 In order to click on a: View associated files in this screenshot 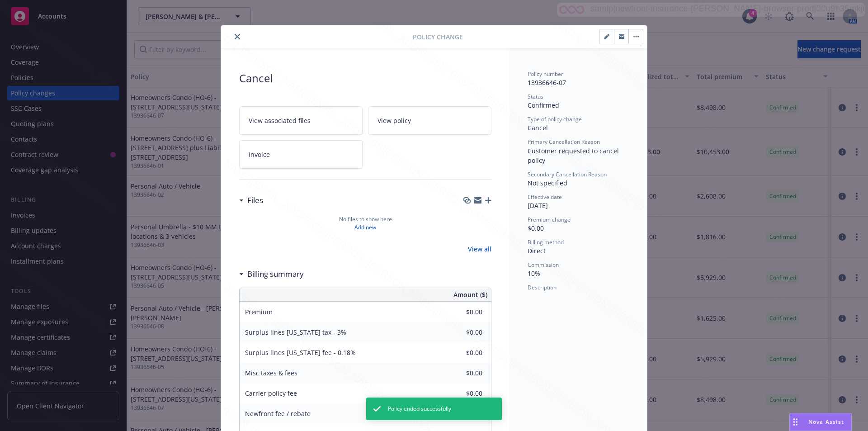, I will do `click(300, 120)`.